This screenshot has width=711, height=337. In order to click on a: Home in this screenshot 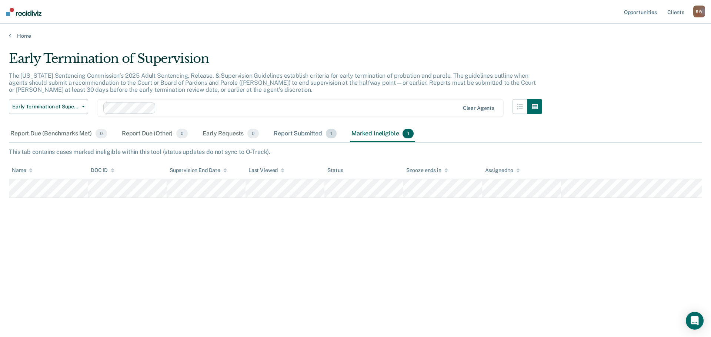, I will do `click(356, 36)`.